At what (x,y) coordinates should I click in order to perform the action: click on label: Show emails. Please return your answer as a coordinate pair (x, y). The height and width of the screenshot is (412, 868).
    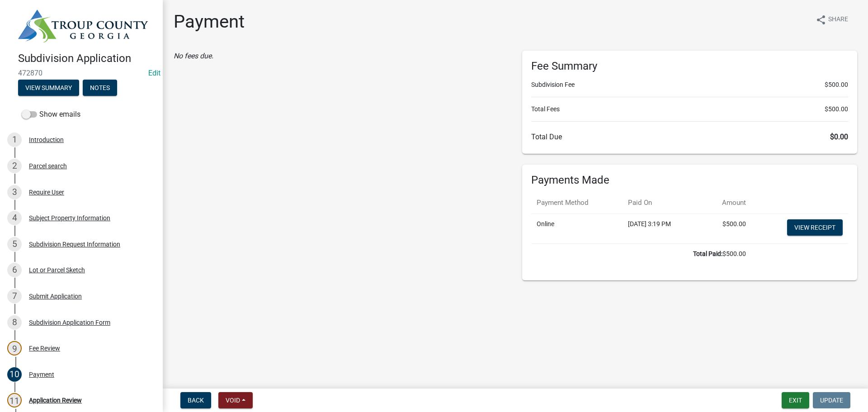
    Looking at the image, I should click on (51, 114).